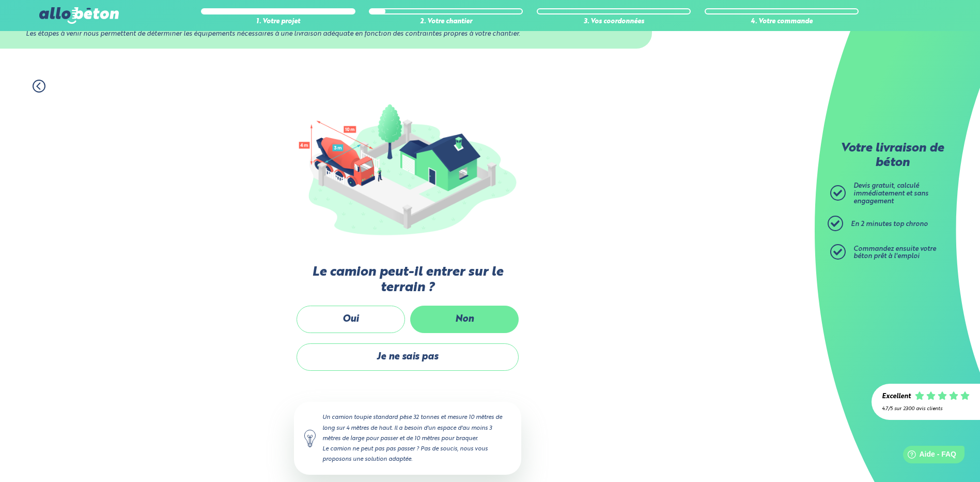 Image resolution: width=980 pixels, height=482 pixels. What do you see at coordinates (326, 34) in the screenshot?
I see `div: Les étapes à venir nous permettent de déterminer les équipements nécessaires à une livraison adéq...` at bounding box center [326, 34].